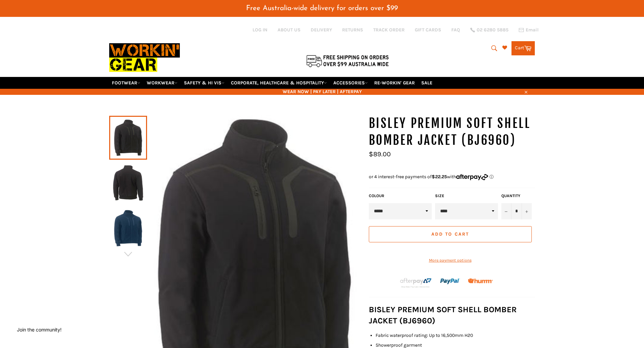  What do you see at coordinates (456, 30) in the screenshot?
I see `a: FAQ` at bounding box center [456, 30].